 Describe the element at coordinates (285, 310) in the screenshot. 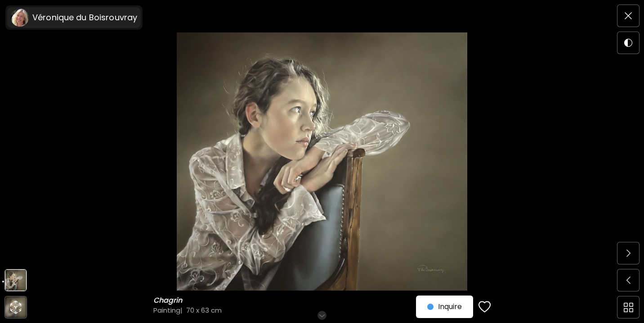

I see `h4: Painting | 70 x 63 cm` at that location.